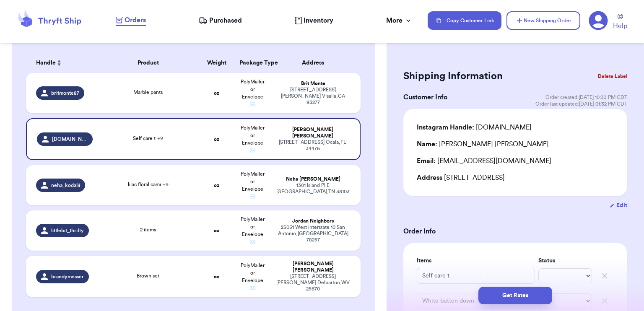  I want to click on span: britmonte87, so click(65, 93).